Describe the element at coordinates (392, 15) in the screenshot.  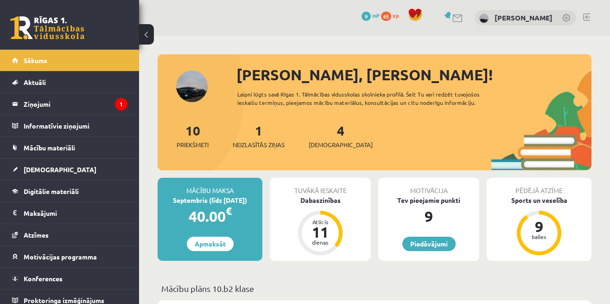
I see `a: 65 xp` at that location.